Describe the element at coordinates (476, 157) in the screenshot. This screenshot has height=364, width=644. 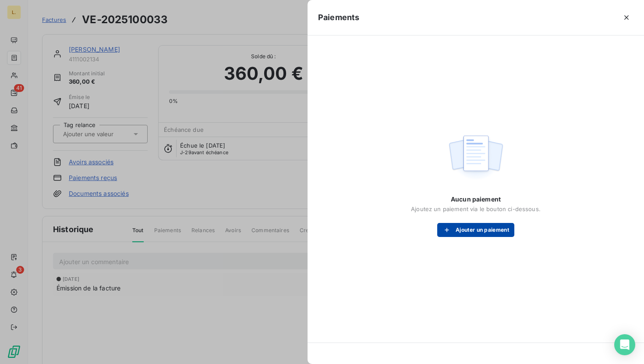
I see `img: empty state` at that location.